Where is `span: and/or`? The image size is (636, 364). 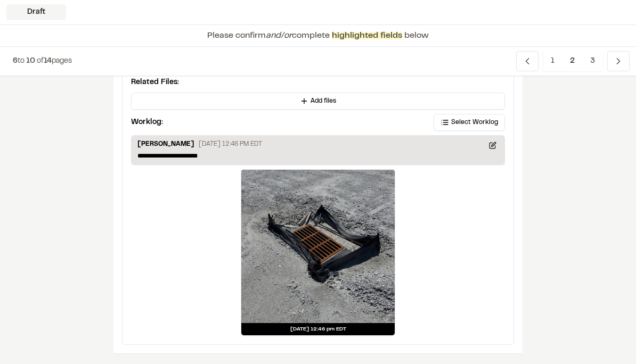 span: and/or is located at coordinates (279, 36).